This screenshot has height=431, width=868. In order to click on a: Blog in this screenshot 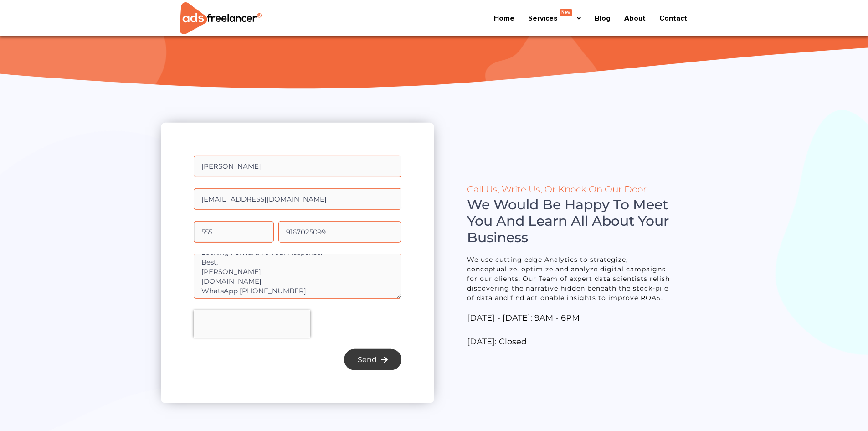, I will do `click(602, 18)`.